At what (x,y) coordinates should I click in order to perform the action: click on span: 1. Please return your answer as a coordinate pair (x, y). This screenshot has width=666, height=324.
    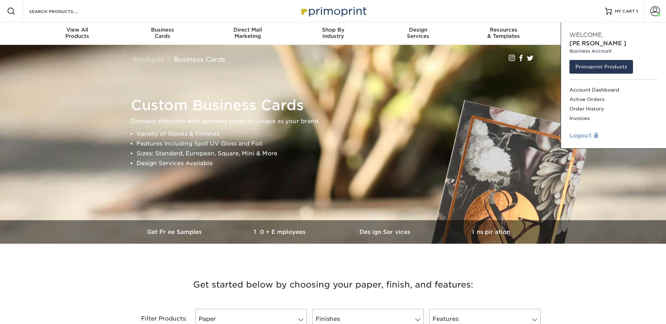
    Looking at the image, I should click on (637, 11).